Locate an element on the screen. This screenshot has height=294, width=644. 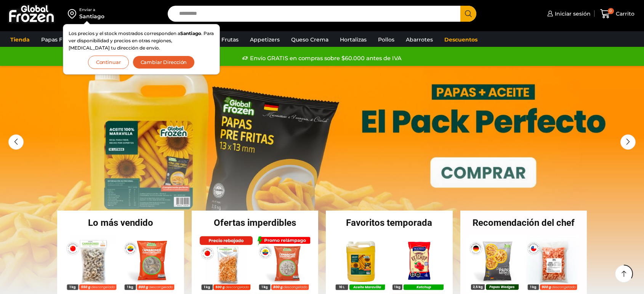
span: Iniciar sesión is located at coordinates (572, 14).